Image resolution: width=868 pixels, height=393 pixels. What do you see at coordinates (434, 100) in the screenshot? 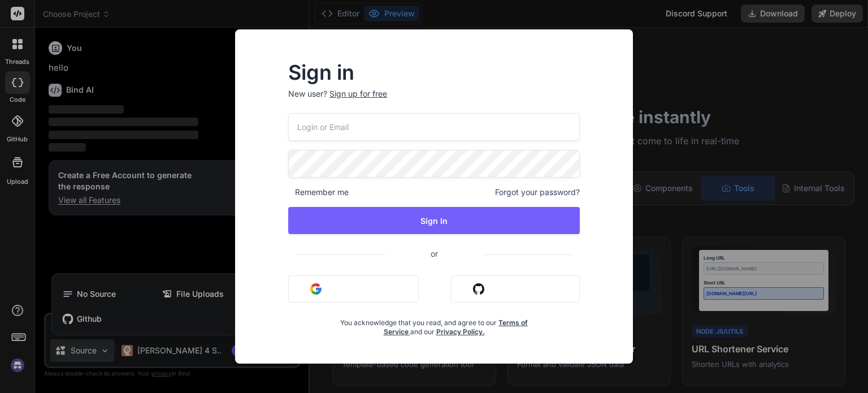
I see `p: New user?` at bounding box center [434, 100].